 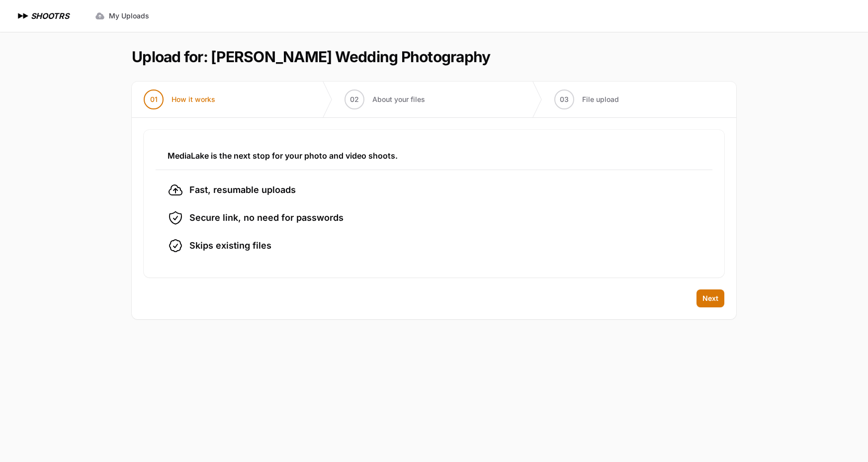 I want to click on span: Fast, resumable uploads, so click(x=242, y=190).